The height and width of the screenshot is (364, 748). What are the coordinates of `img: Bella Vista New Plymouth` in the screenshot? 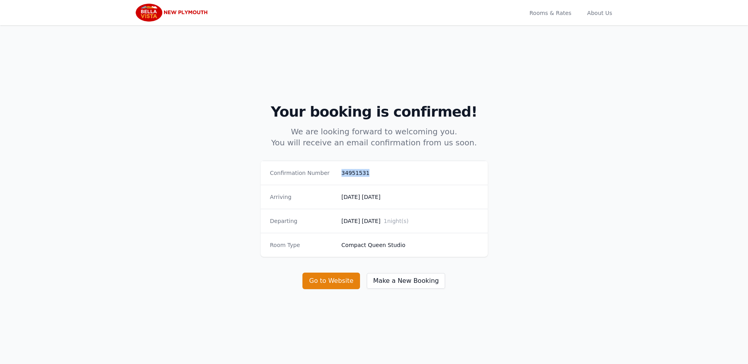 It's located at (172, 13).